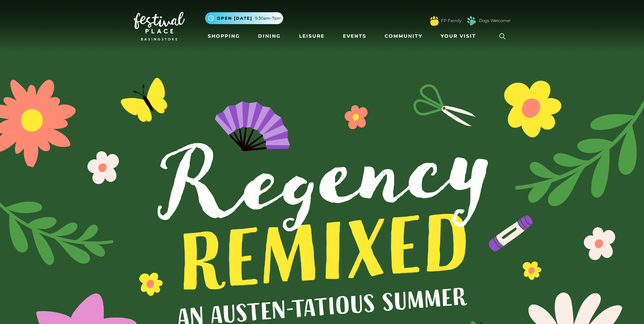 This screenshot has width=644, height=324. What do you see at coordinates (495, 21) in the screenshot?
I see `a: Dogs Welcome!` at bounding box center [495, 21].